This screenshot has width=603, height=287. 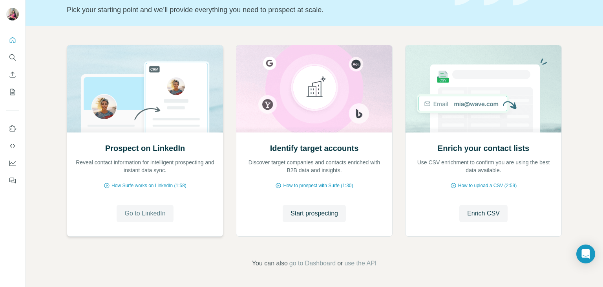 I want to click on span: How Surfe works on LinkedIn (1:58), so click(x=149, y=185).